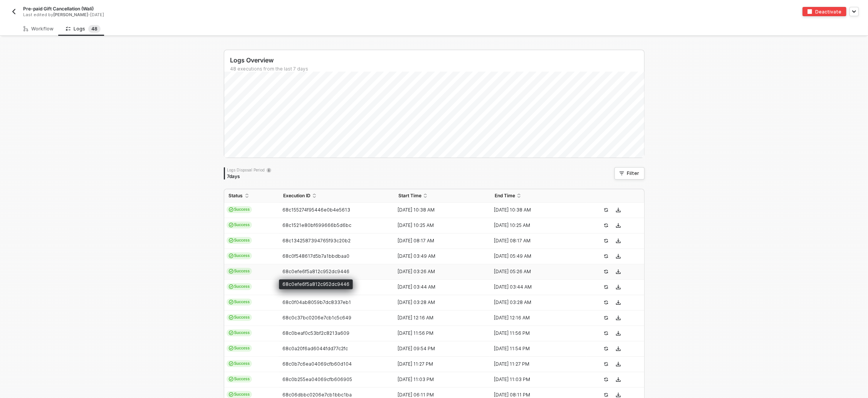 The width and height of the screenshot is (868, 398). I want to click on img: back, so click(14, 12).